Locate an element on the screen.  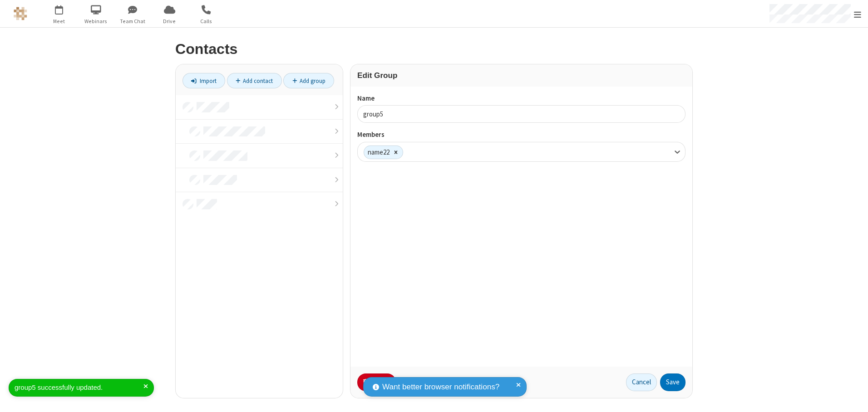
div: name22 is located at coordinates (376, 152).